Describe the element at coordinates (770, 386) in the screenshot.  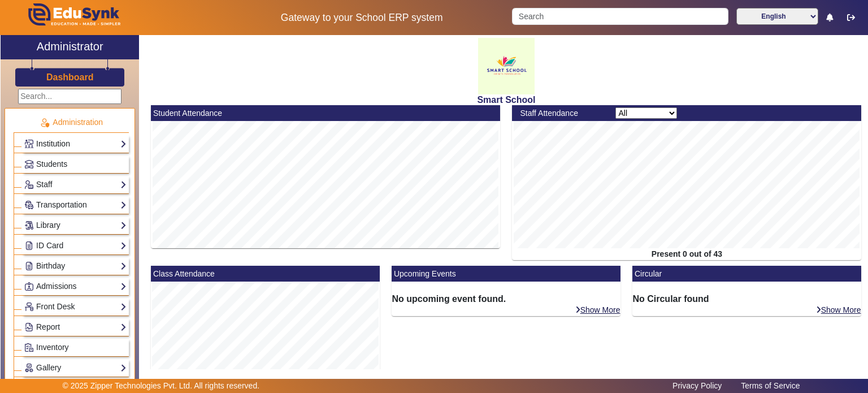
I see `a: Terms of Service` at that location.